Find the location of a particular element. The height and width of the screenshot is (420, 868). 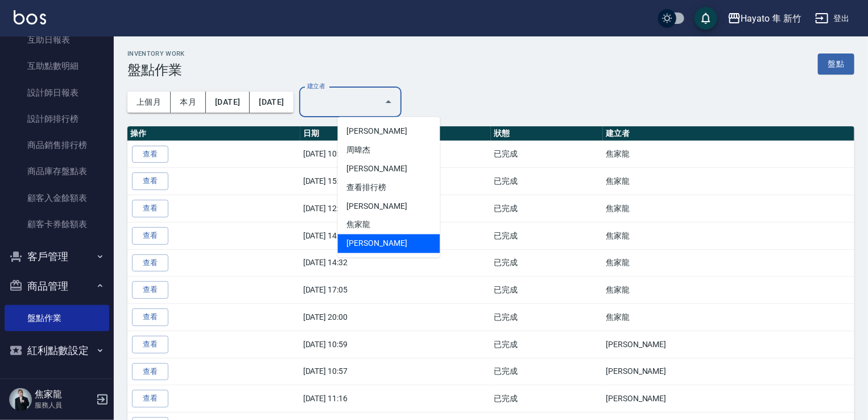

a: 商品庫存盤點表 is located at coordinates (57, 171).